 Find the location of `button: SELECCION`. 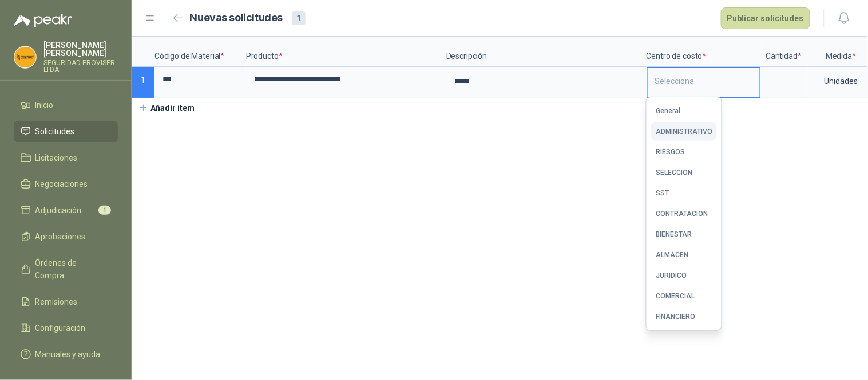

button: SELECCION is located at coordinates (684, 172).